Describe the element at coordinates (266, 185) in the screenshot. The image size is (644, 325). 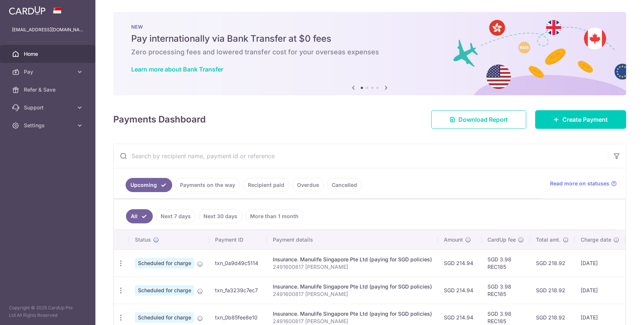
I see `a: Recipient paid` at that location.